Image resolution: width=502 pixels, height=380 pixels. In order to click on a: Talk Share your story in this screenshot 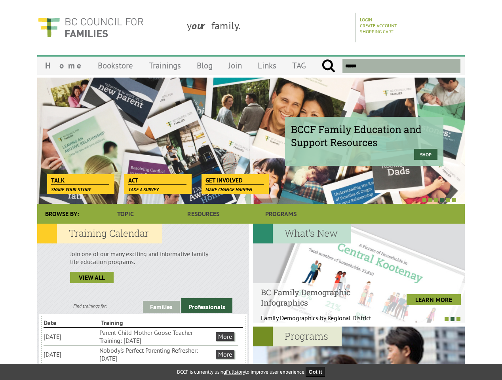, I will do `click(80, 180)`.